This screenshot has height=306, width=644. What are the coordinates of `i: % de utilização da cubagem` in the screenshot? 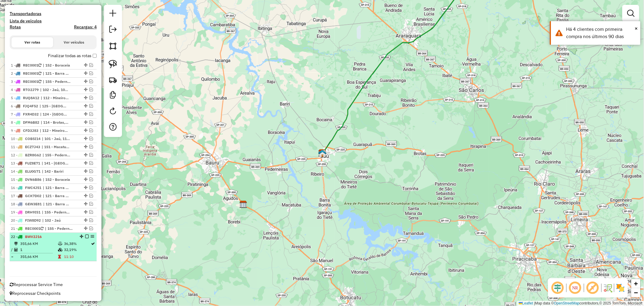 It's located at (60, 250).